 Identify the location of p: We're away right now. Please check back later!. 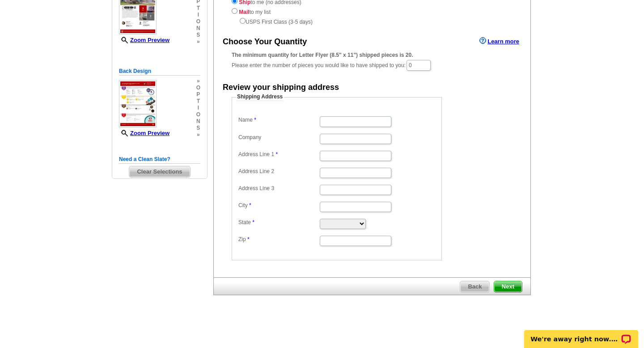
(57, 19).